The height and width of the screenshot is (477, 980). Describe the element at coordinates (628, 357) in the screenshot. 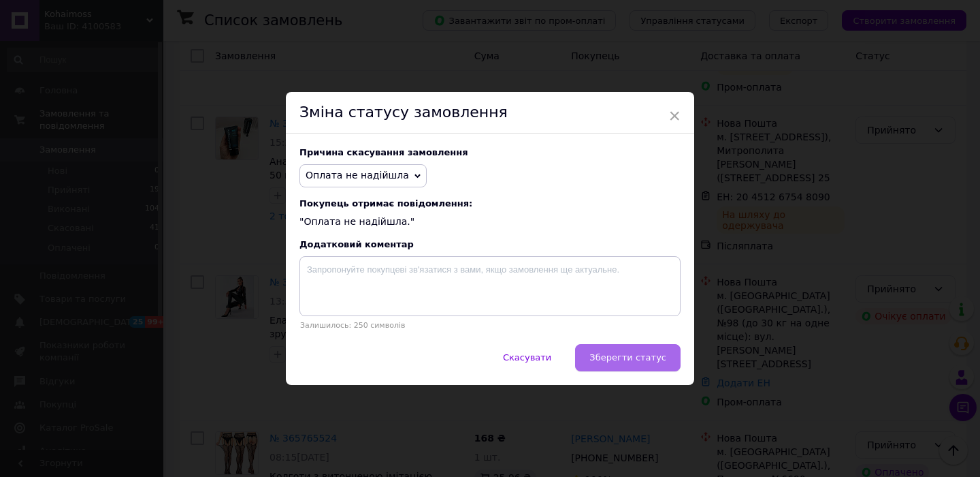

I see `span: Зберегти статус` at that location.